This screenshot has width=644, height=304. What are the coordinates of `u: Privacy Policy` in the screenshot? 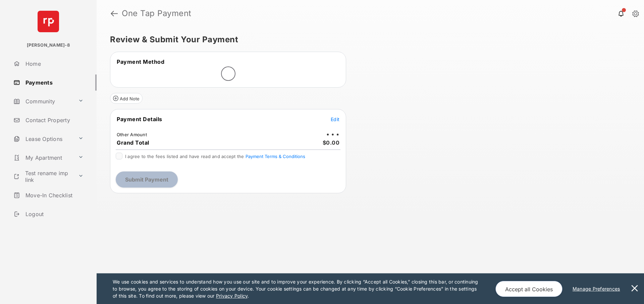 It's located at (231, 296).